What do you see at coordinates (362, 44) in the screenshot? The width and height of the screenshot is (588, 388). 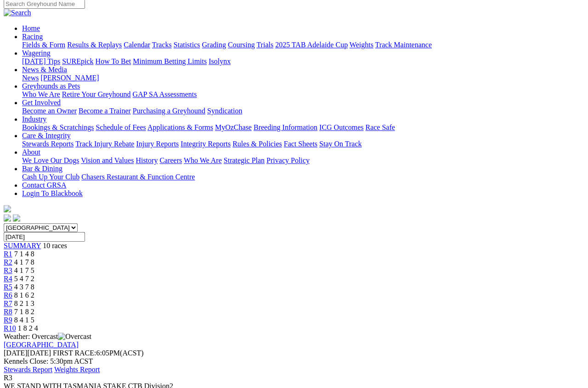 I see `a: Weights` at bounding box center [362, 44].